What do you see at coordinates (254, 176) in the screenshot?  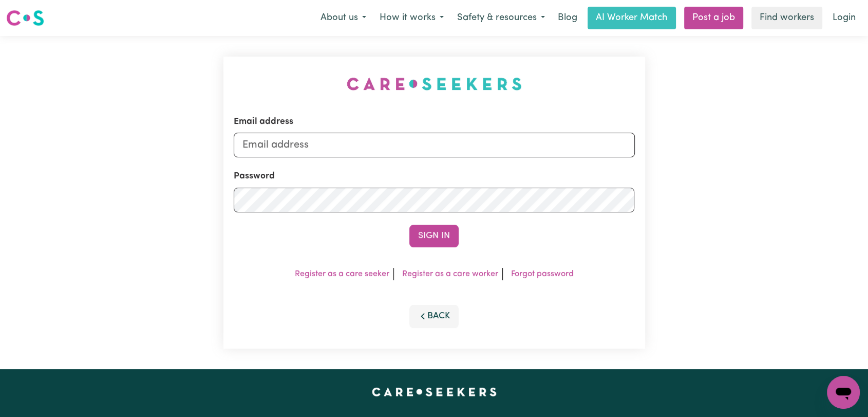 I see `label: Password` at bounding box center [254, 176].